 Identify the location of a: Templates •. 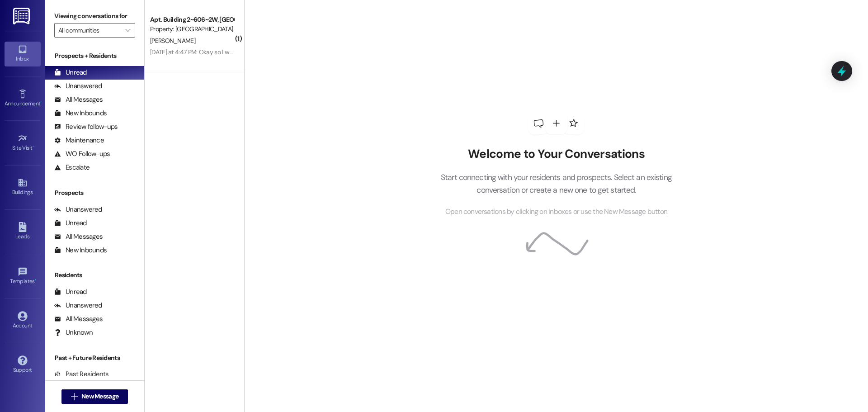
(22, 276).